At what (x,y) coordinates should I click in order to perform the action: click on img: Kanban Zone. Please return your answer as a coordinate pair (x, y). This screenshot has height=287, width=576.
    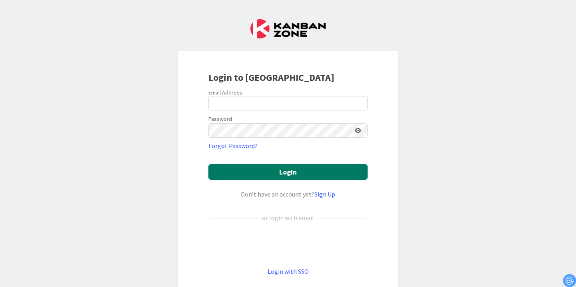
    Looking at the image, I should click on (288, 29).